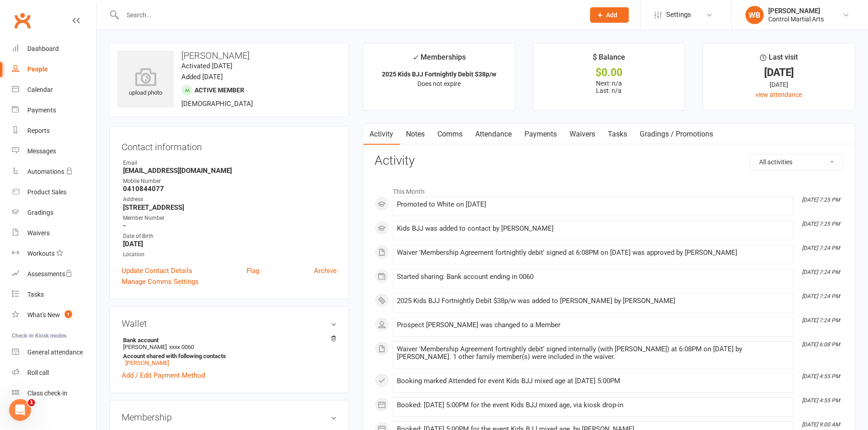  I want to click on a: What's New1, so click(54, 315).